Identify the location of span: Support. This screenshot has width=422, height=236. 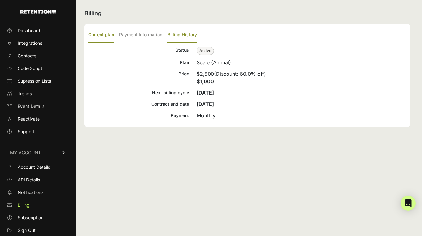
(26, 131).